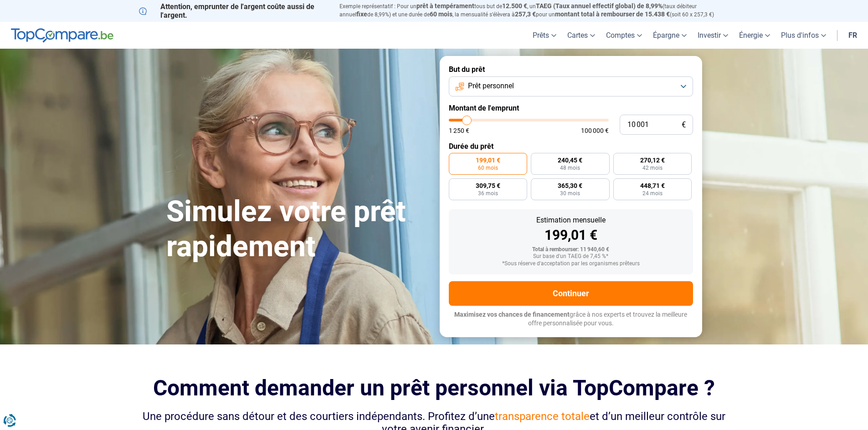 The height and width of the screenshot is (430, 868). What do you see at coordinates (514, 6) in the screenshot?
I see `span: 12.500 €` at bounding box center [514, 6].